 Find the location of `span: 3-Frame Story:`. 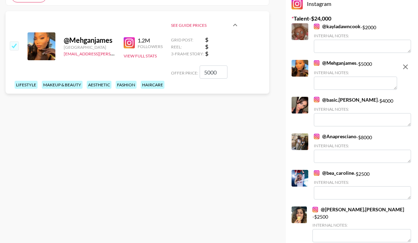

span: 3-Frame Story: is located at coordinates (187, 54).